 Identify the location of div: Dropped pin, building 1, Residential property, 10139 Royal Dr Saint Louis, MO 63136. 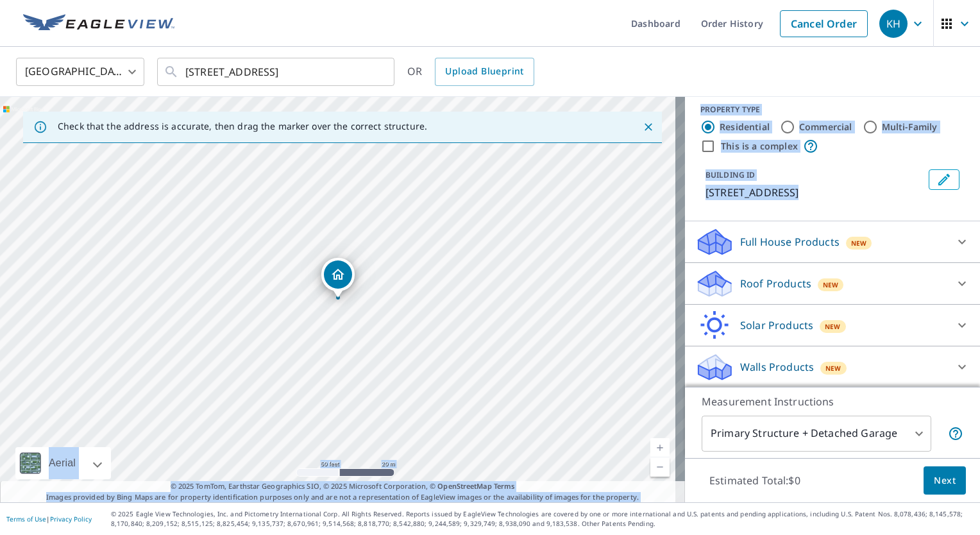
(338, 278).